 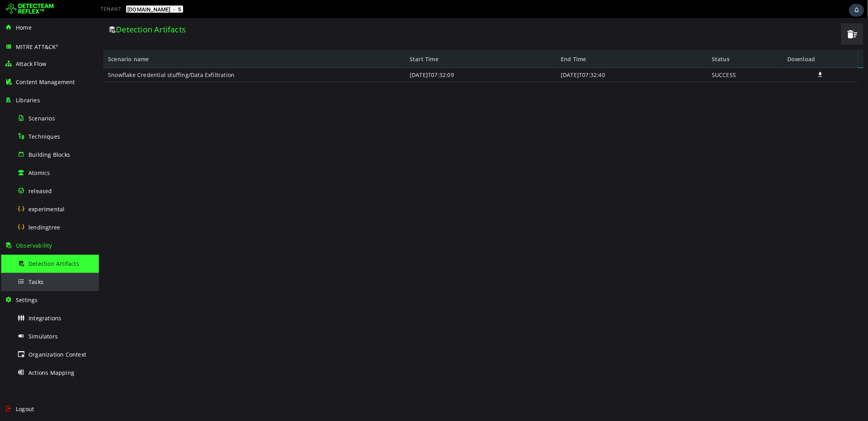 What do you see at coordinates (24, 27) in the screenshot?
I see `span: Home` at bounding box center [24, 27].